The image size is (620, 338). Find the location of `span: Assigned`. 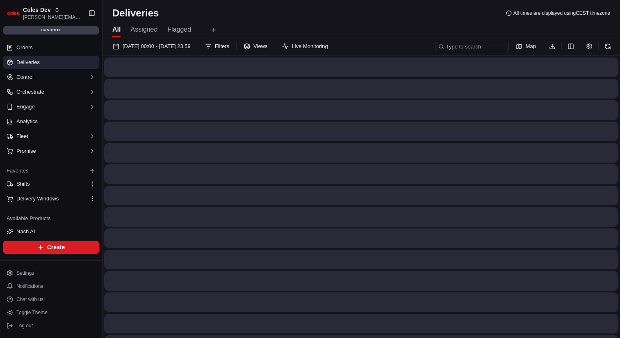

span: Assigned is located at coordinates (144, 30).